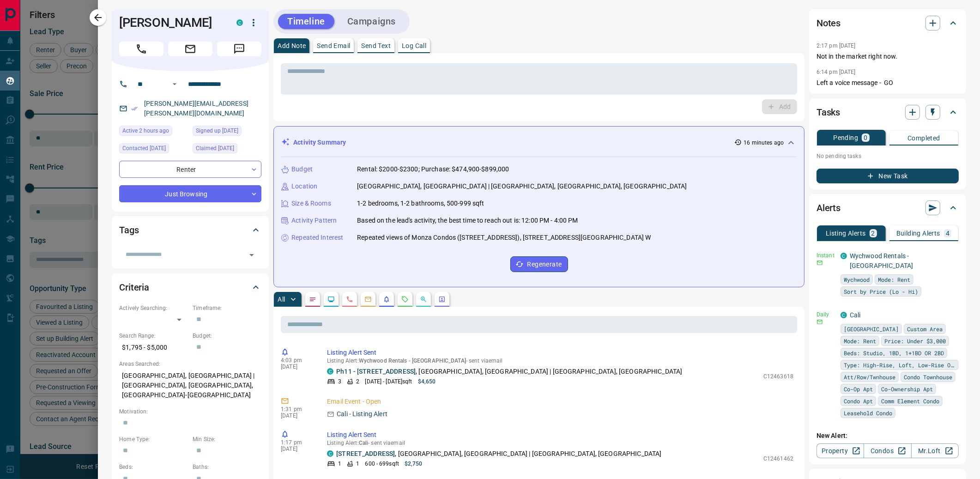  Describe the element at coordinates (190, 193) in the screenshot. I see `div: Just Browsing` at that location.